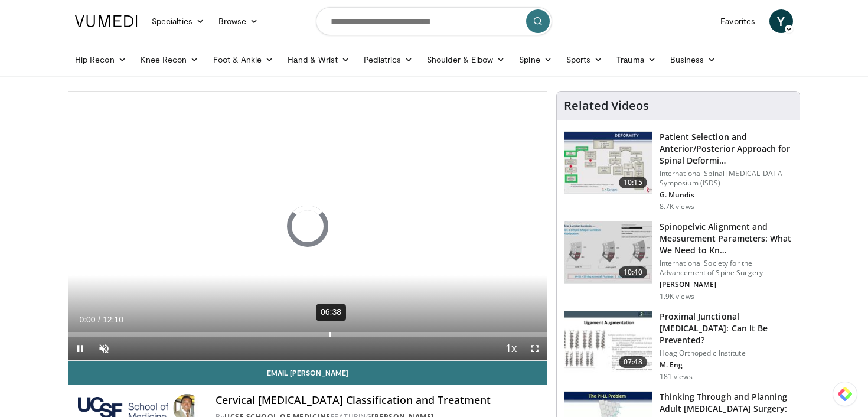 This screenshot has width=868, height=417. What do you see at coordinates (80, 348) in the screenshot?
I see `button: Pause` at bounding box center [80, 348].